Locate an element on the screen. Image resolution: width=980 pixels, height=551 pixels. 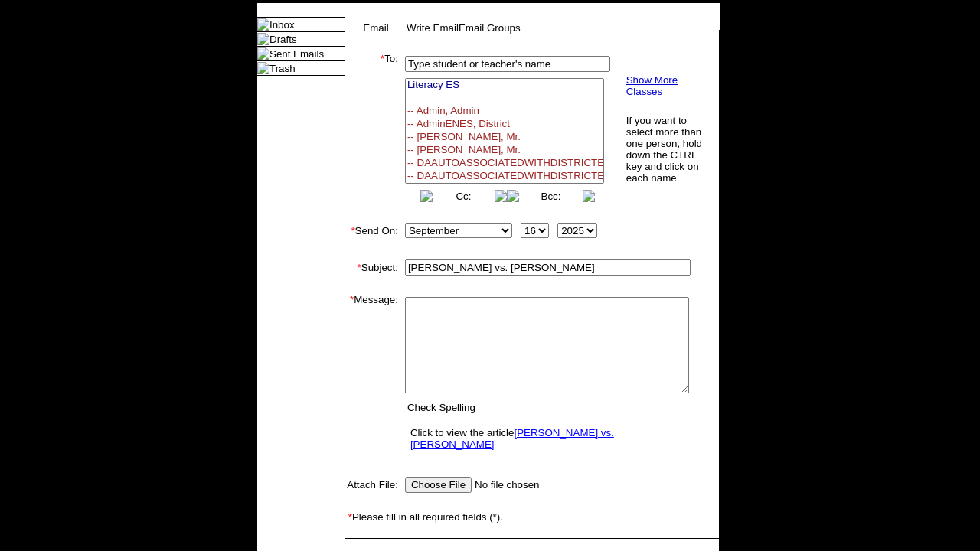
a: Email Groups is located at coordinates (489, 28).